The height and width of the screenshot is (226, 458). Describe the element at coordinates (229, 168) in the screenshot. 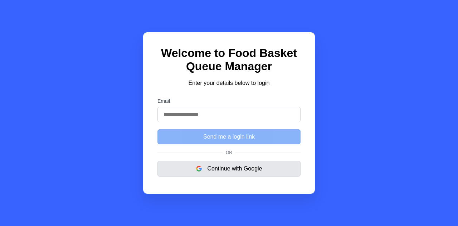

I see `button: Continue with Google` at that location.